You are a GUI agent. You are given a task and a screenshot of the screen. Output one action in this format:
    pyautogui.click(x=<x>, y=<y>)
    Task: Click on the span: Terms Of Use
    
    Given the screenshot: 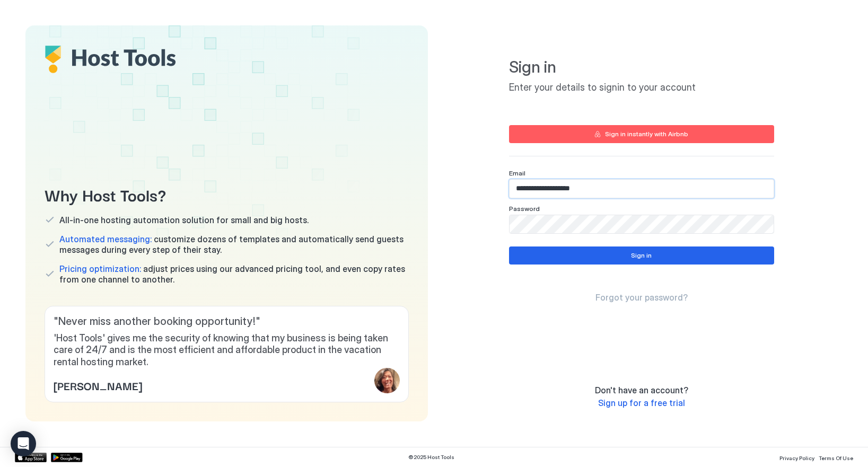 What is the action you would take?
    pyautogui.click(x=836, y=457)
    